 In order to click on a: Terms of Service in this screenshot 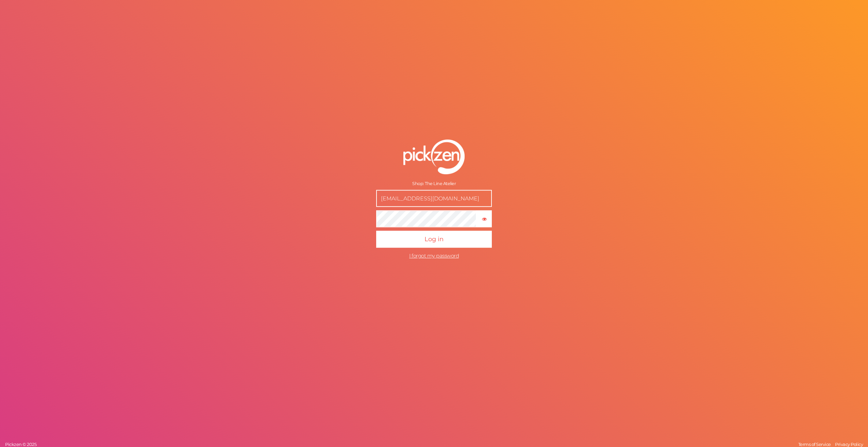, I will do `click(815, 444)`.